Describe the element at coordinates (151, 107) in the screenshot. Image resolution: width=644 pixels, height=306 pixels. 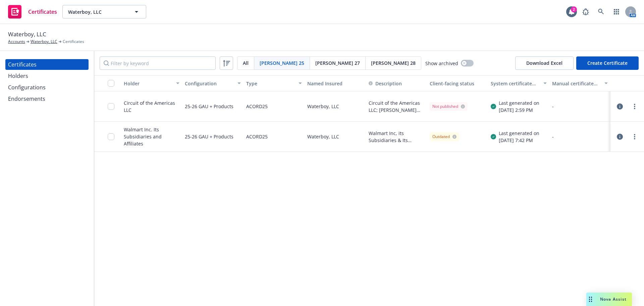
I see `div: Circuit of the Americas LLC` at that location.